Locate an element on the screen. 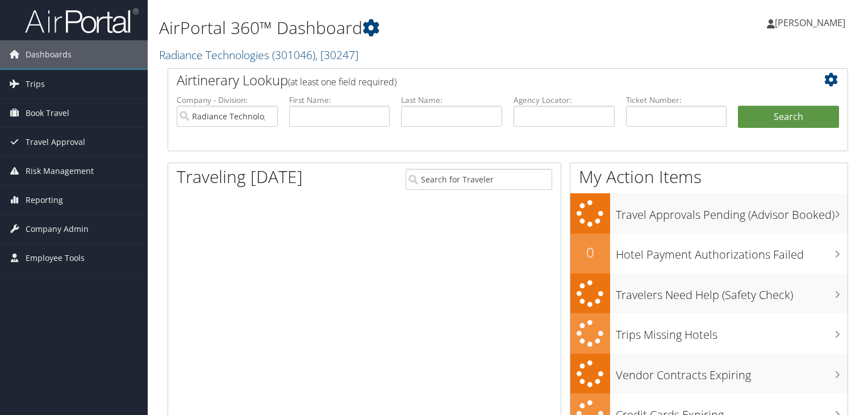 This screenshot has height=415, width=868. label: Company - Division: is located at coordinates (227, 100).